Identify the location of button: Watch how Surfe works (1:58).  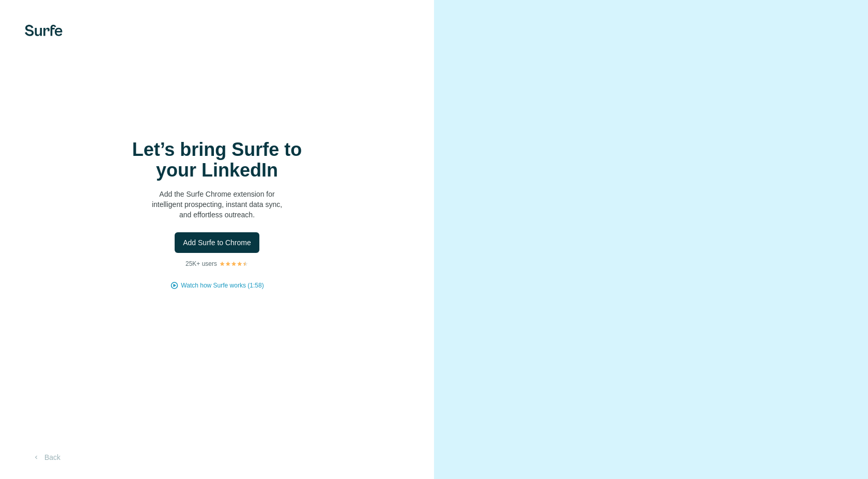
(222, 285).